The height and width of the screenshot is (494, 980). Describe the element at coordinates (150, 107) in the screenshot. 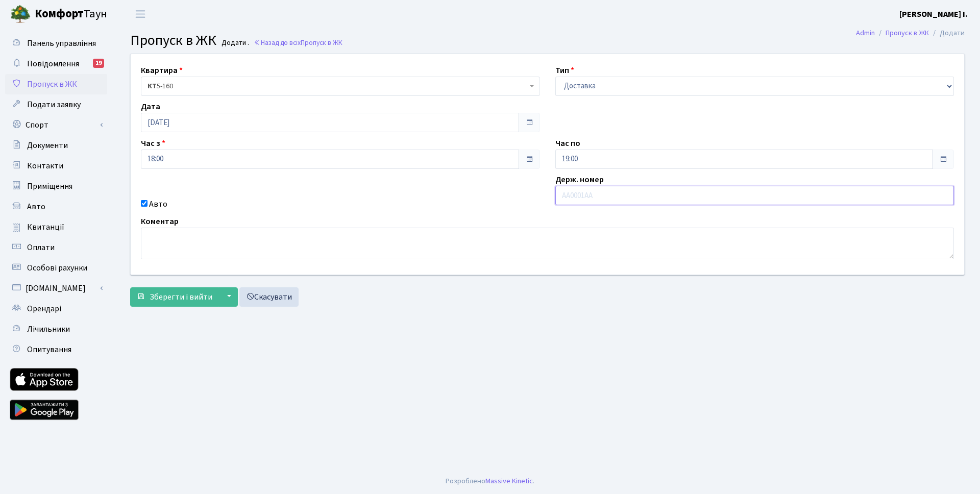

I see `label: Дата` at that location.